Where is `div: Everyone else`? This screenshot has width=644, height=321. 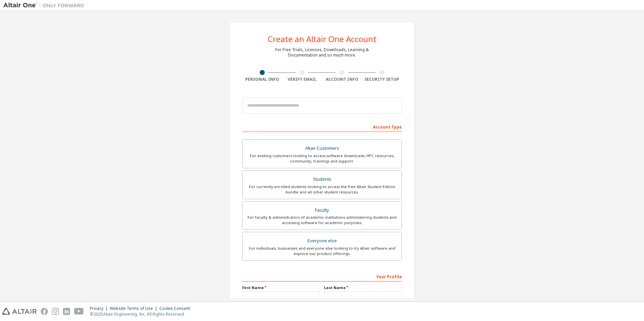 div: Everyone else is located at coordinates (322, 241).